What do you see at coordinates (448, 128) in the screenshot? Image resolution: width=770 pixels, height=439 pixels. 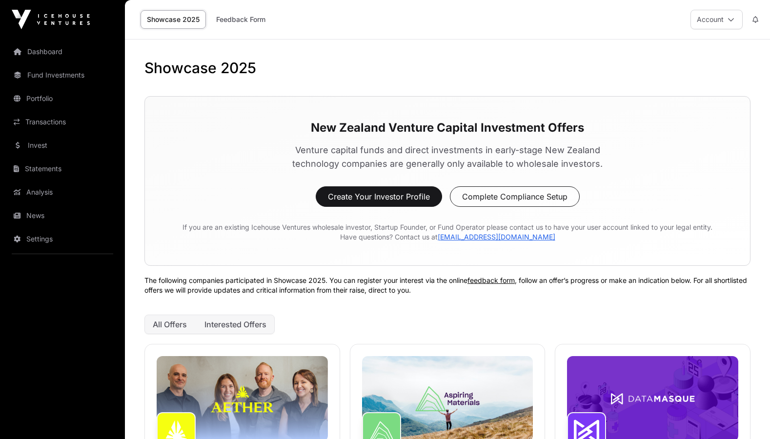 I see `h3: New Zealand Venture Capital Investment Offers` at bounding box center [448, 128].